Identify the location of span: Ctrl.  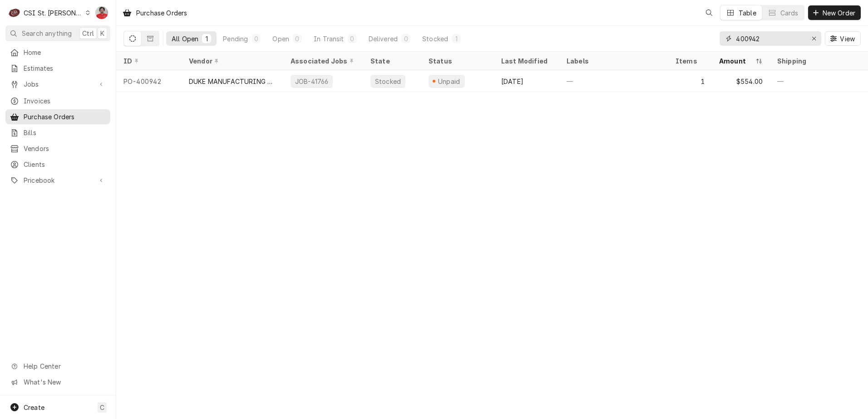
(88, 33).